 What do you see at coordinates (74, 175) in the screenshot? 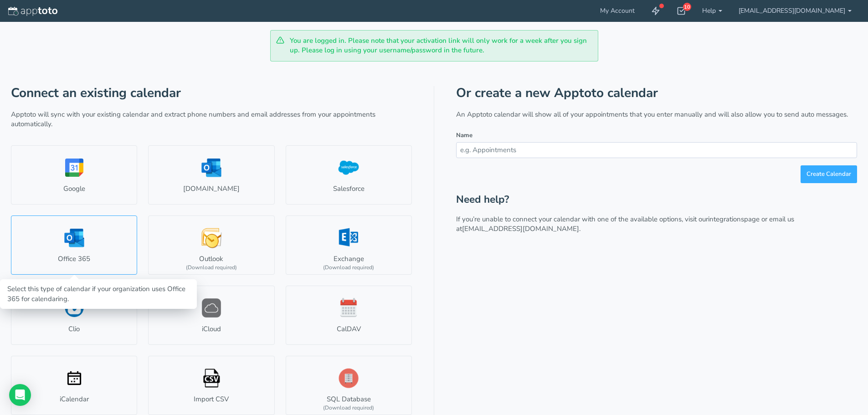
I see `a: Google` at bounding box center [74, 175].